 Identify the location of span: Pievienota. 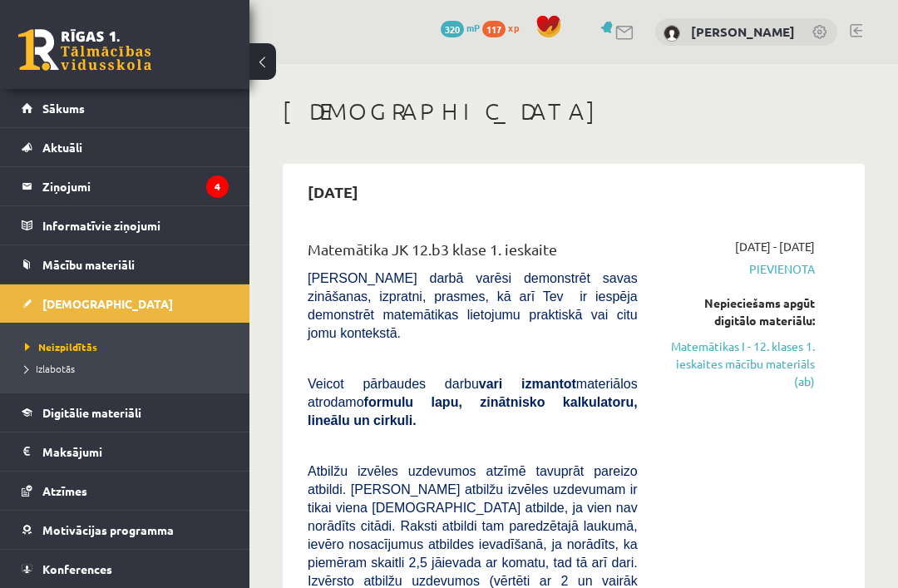
(739, 268).